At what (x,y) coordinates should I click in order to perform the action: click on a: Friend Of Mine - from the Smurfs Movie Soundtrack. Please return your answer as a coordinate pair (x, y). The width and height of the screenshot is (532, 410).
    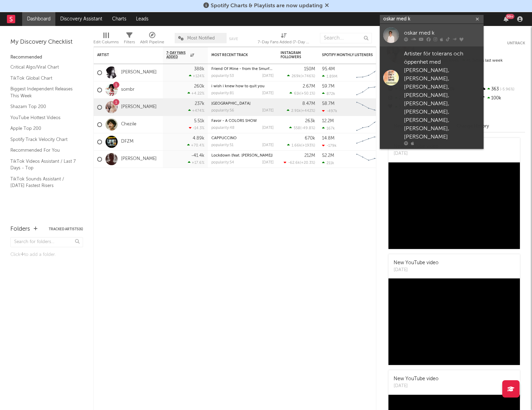
    Looking at the image, I should click on (258, 69).